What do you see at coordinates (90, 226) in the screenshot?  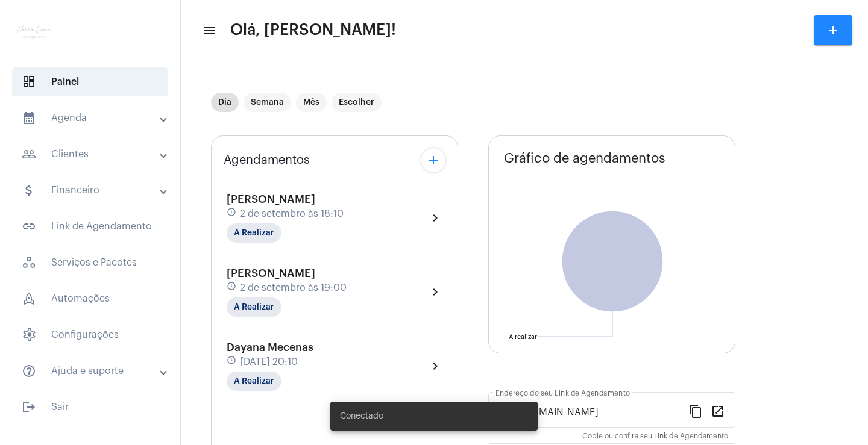 I see `span: Link de Agendamento` at bounding box center [90, 226].